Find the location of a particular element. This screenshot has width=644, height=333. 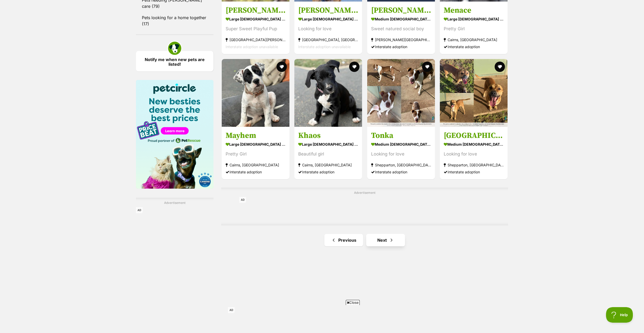

div: Beautiful girl is located at coordinates (328, 154).